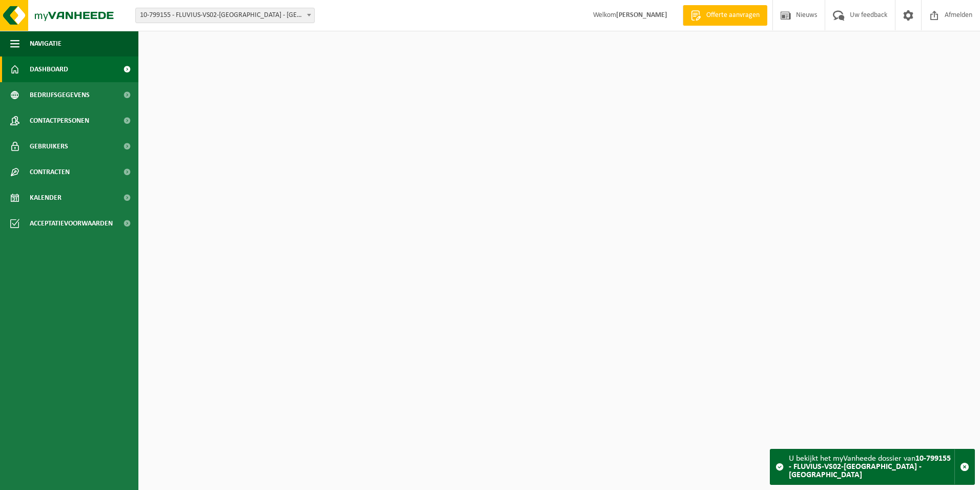 The width and height of the screenshot is (980, 490). What do you see at coordinates (225, 15) in the screenshot?
I see `span: 10-799155 - FLUVIUS-VS02-TORHOUT - TORHOUT` at bounding box center [225, 15].